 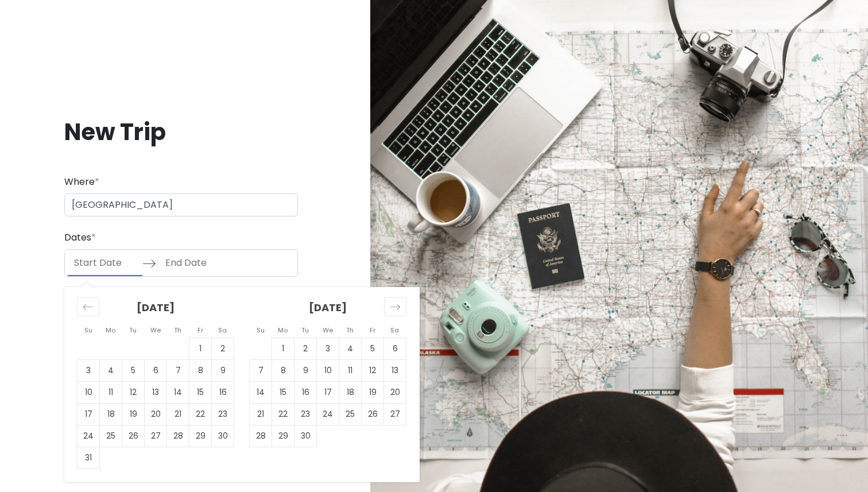 What do you see at coordinates (373, 371) in the screenshot?
I see `td: Choose Friday, September 12, 2025 as your check-in date. It’s available.` at bounding box center [373, 371].